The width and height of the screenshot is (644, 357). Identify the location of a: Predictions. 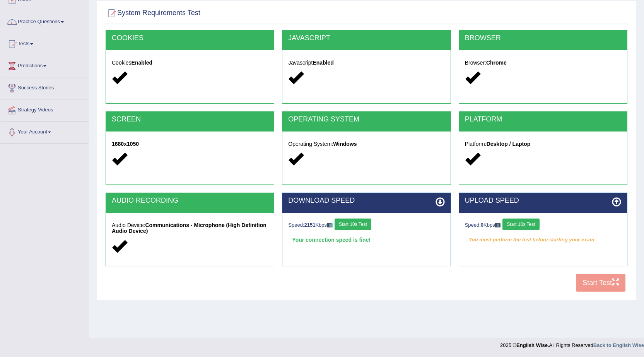
(45, 65).